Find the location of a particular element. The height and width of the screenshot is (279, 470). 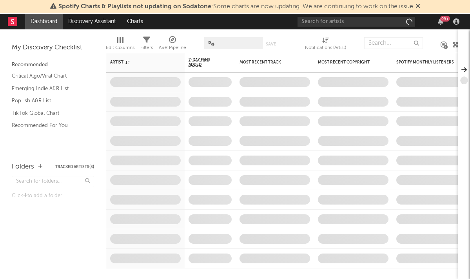

span: Spotify Charts & Playlists not updating on Sodatone is located at coordinates (135, 7).